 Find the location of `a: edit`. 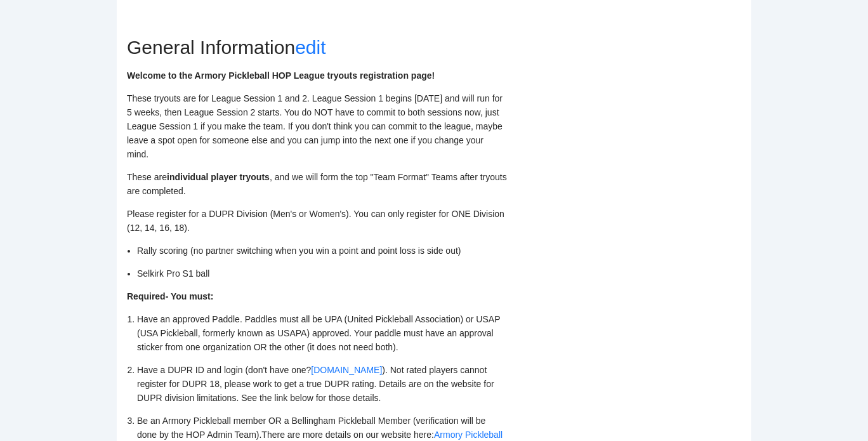

a: edit is located at coordinates (310, 47).